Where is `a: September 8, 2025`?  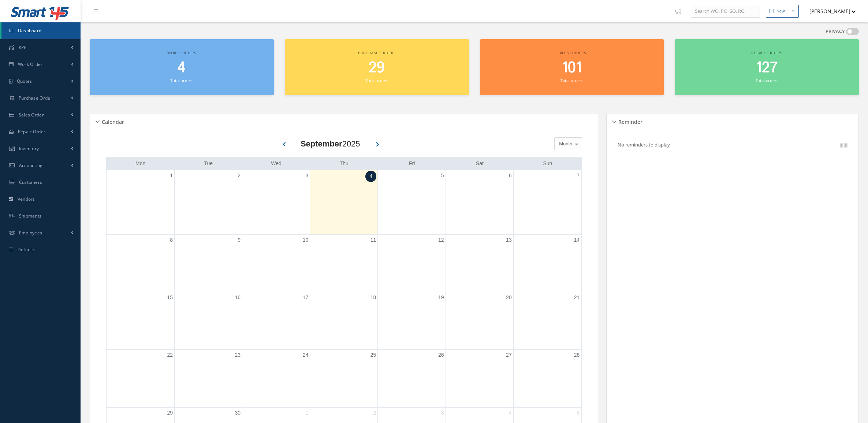 a: September 8, 2025 is located at coordinates (171, 240).